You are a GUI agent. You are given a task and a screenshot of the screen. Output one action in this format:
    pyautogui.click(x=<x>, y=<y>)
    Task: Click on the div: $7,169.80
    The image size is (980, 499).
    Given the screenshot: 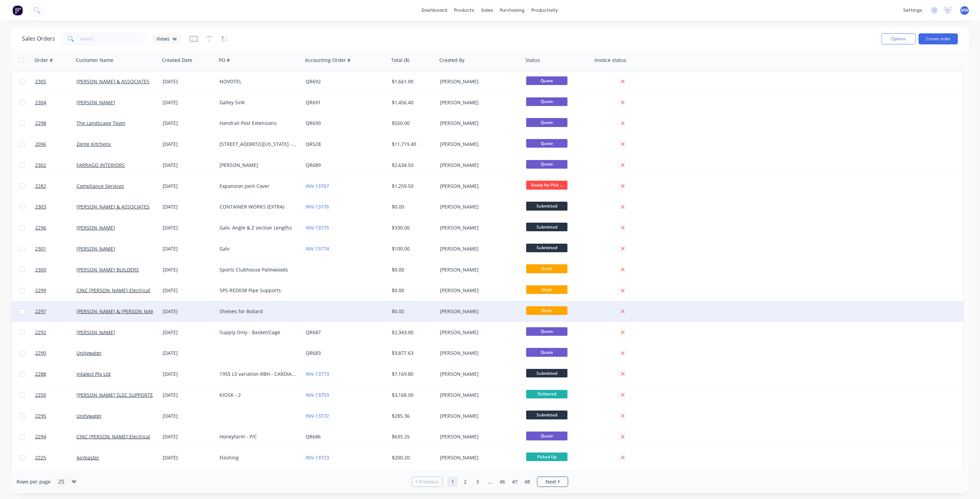 What is the action you would take?
    pyautogui.click(x=412, y=374)
    